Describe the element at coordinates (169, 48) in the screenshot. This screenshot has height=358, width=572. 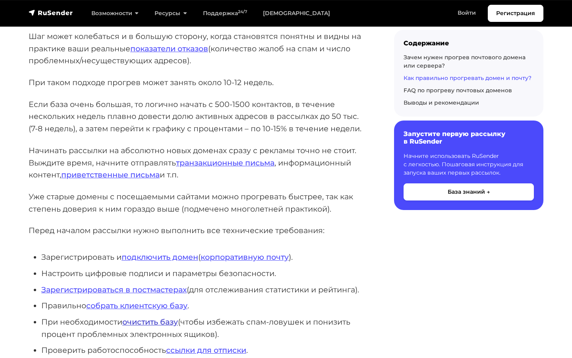
I see `a: показатели отказов` at that location.